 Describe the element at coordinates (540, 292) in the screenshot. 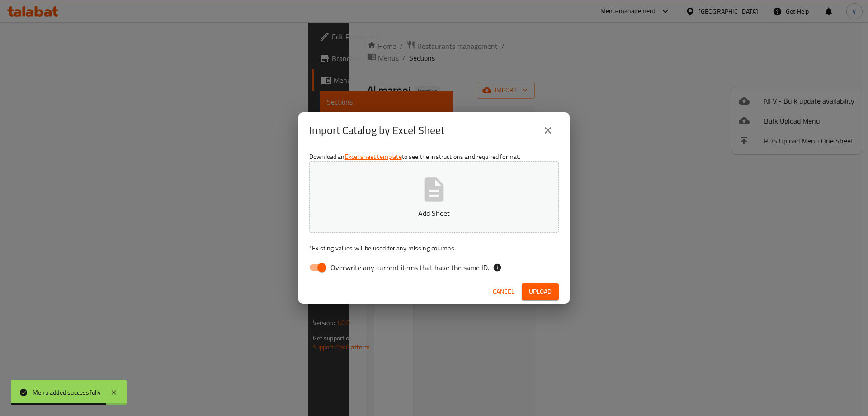

I see `button: Upload` at that location.